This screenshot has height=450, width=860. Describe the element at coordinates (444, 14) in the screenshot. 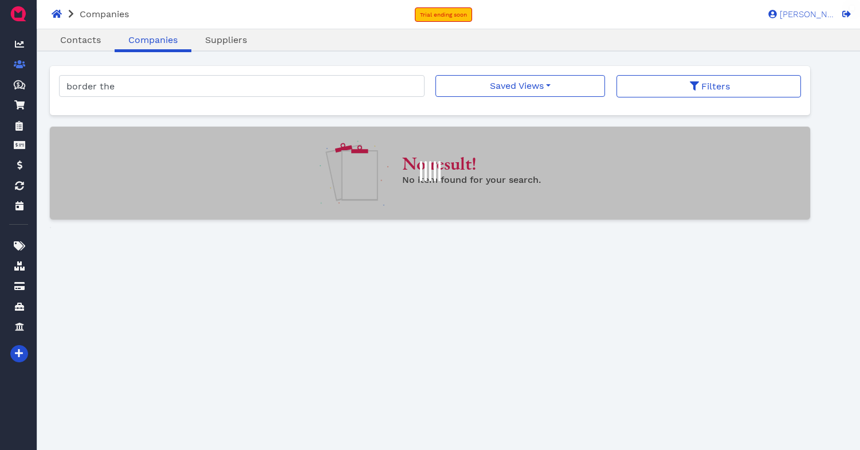

I see `a: Trial ending soon` at that location.